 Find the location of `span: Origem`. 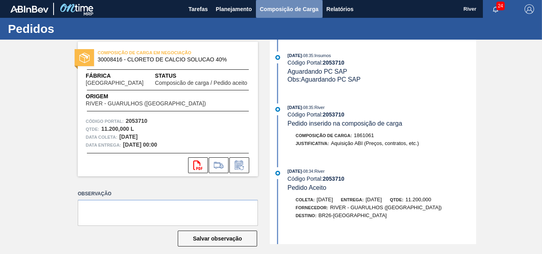

span: Origem is located at coordinates (157, 96).